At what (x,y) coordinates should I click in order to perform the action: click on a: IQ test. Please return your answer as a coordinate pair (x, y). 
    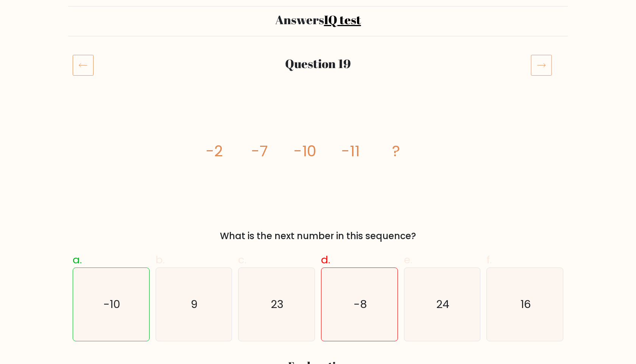
    Looking at the image, I should click on (342, 19).